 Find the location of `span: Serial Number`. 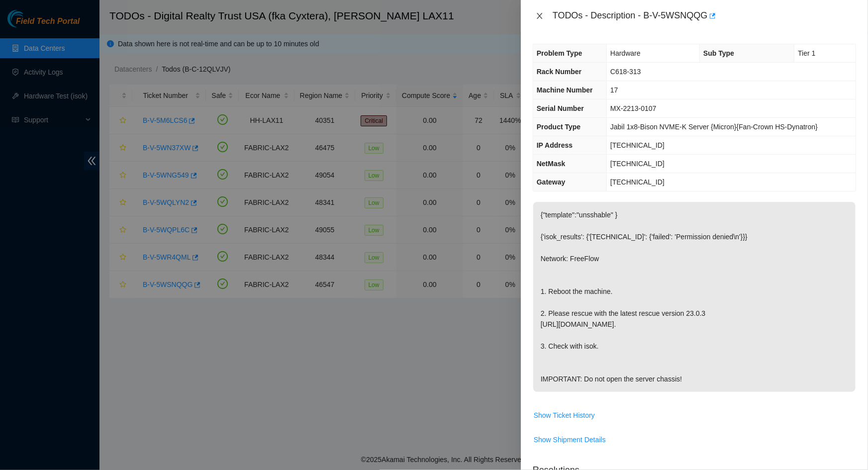

span: Serial Number is located at coordinates (560, 108).